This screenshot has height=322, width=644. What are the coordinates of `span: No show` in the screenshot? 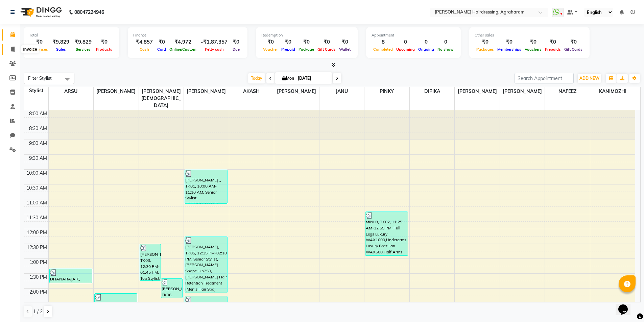 It's located at (446, 49).